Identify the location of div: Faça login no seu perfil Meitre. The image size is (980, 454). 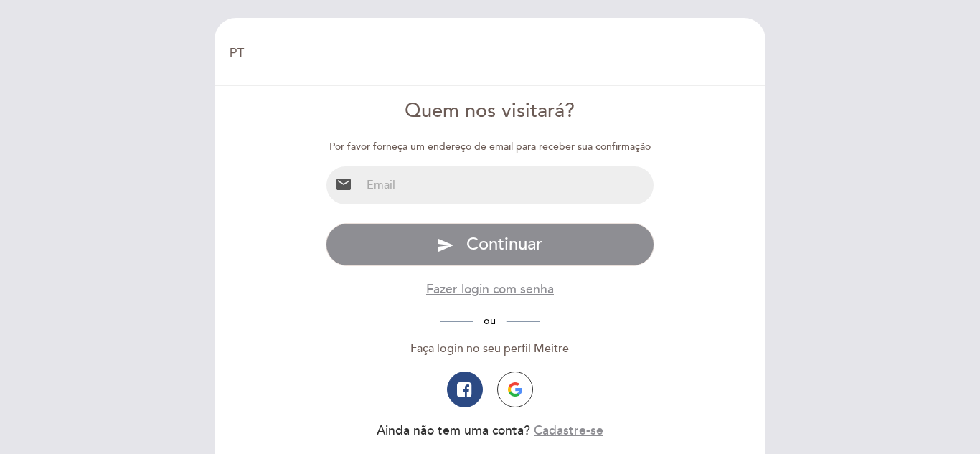
(490, 348).